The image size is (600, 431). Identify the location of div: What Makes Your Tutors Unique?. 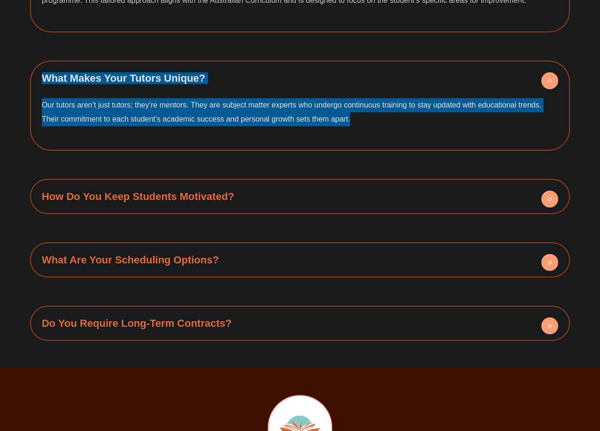
(300, 118).